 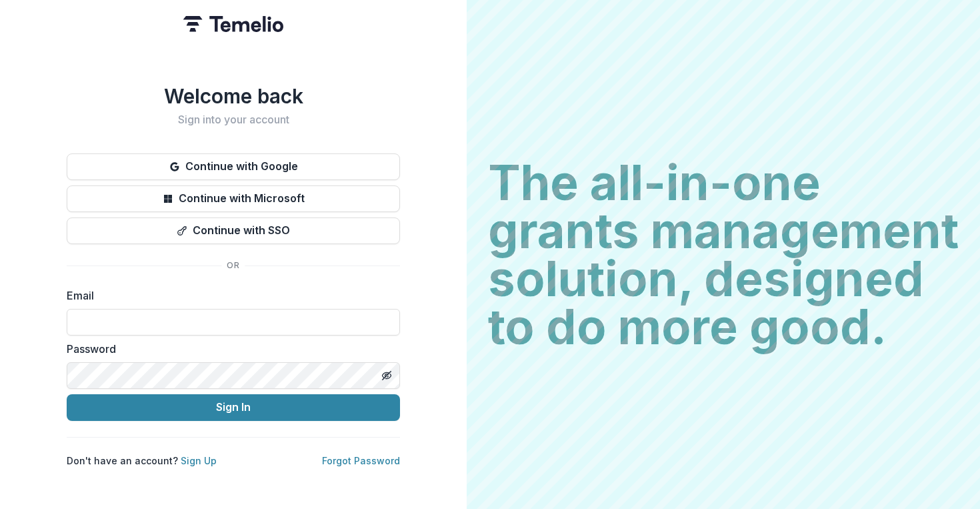 I want to click on label: Password, so click(x=230, y=349).